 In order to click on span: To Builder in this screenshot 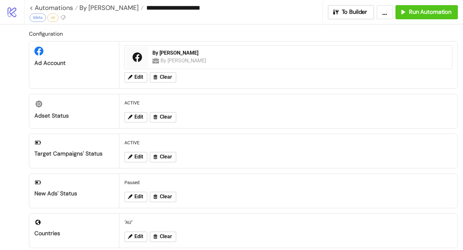, I will do `click(354, 12)`.